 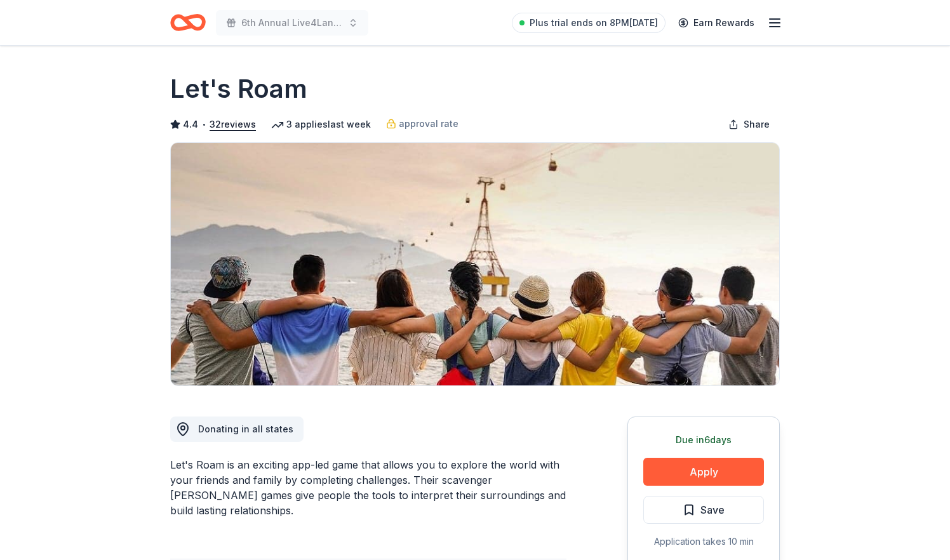 I want to click on span: Save, so click(x=712, y=510).